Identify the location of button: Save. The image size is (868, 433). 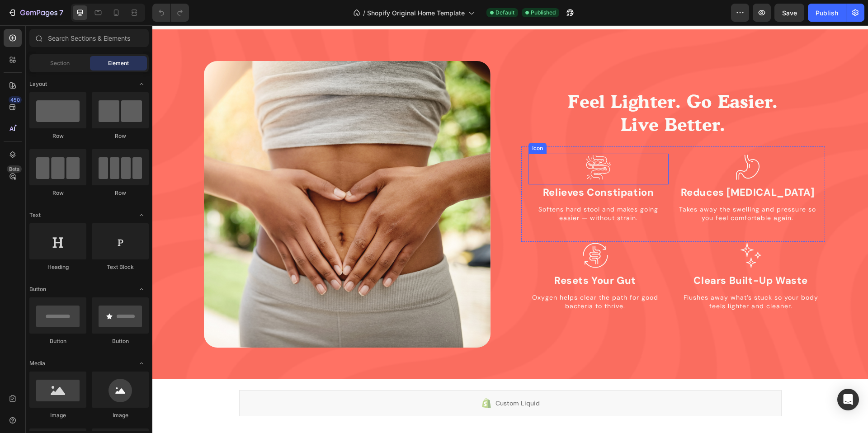
(789, 13).